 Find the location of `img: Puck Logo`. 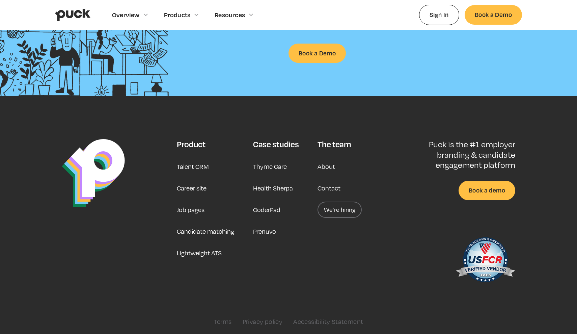

img: Puck Logo is located at coordinates (93, 173).